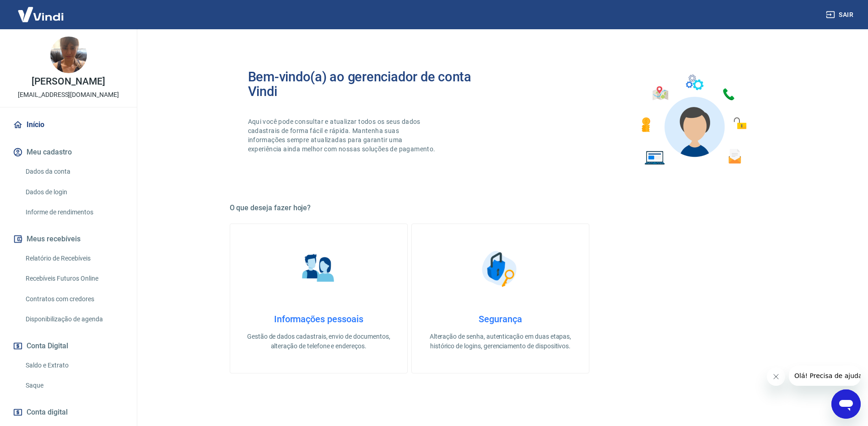  Describe the element at coordinates (74, 385) in the screenshot. I see `a: Saque` at that location.